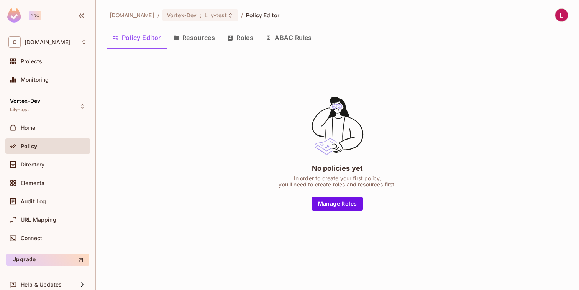 The image size is (579, 290). I want to click on span: Directory, so click(33, 164).